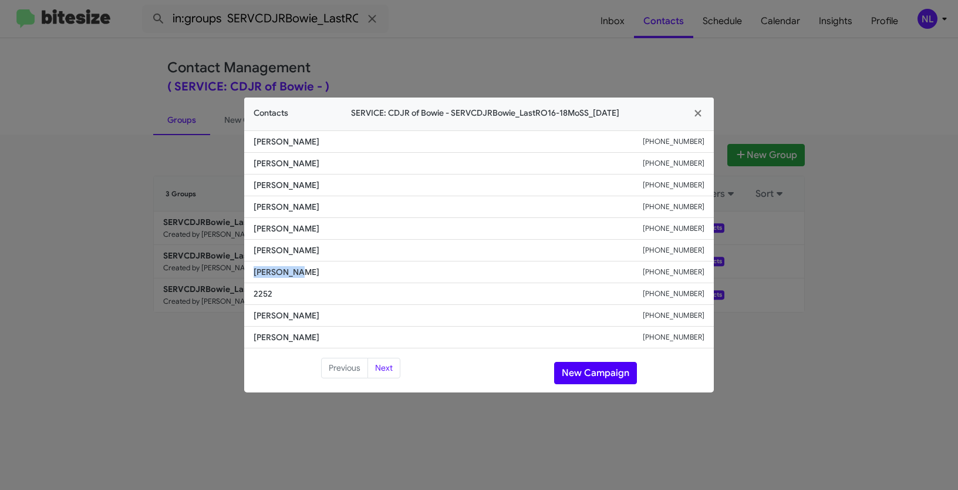  I want to click on span: Contacts, so click(271, 113).